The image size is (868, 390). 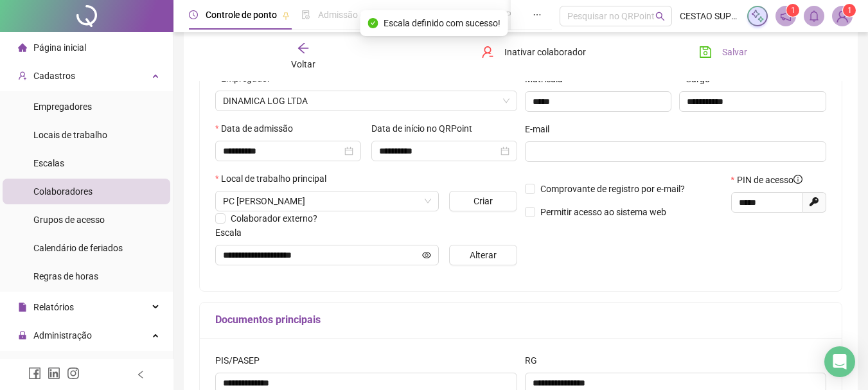 What do you see at coordinates (23, 307) in the screenshot?
I see `span: file` at bounding box center [23, 307].